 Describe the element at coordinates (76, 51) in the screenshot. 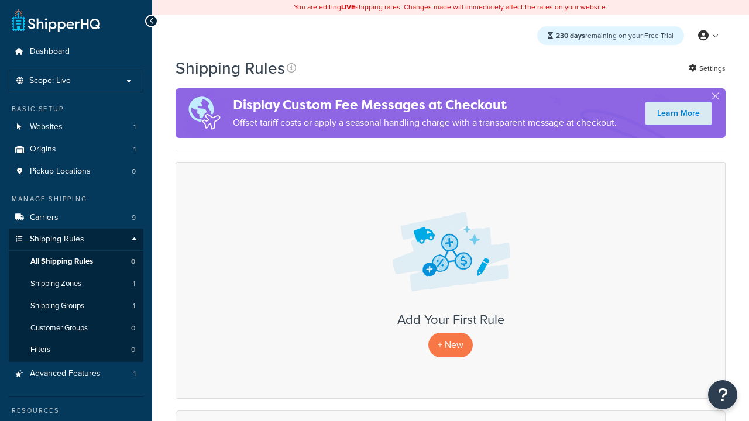

I see `a: Dashboard` at that location.